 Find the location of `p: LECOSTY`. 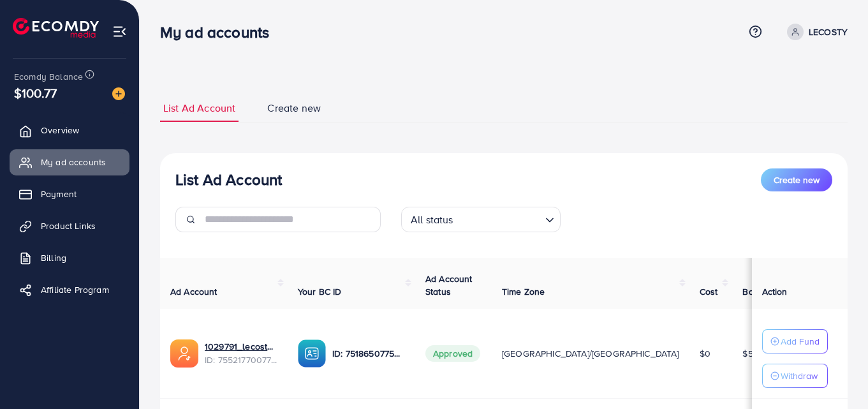

p: LECOSTY is located at coordinates (828, 32).